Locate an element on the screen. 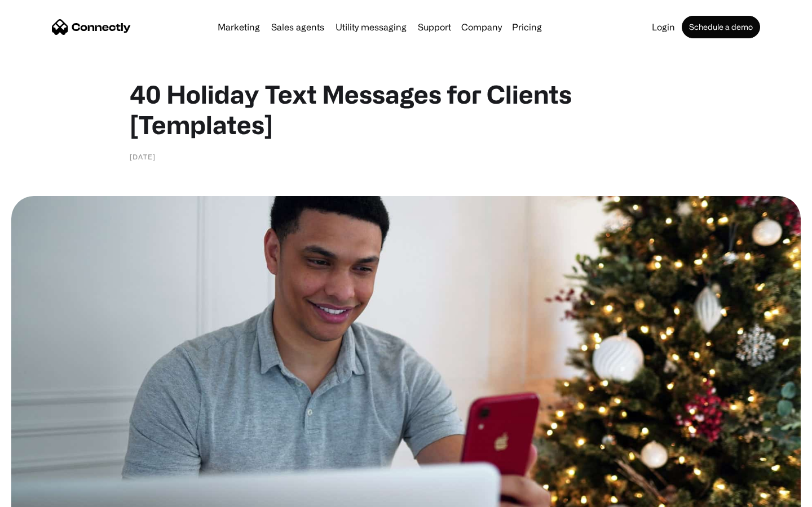 Image resolution: width=812 pixels, height=507 pixels. a: Schedule a demo is located at coordinates (721, 27).